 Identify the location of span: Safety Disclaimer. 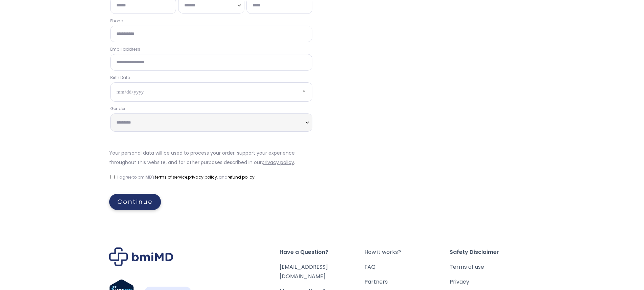
(492, 252).